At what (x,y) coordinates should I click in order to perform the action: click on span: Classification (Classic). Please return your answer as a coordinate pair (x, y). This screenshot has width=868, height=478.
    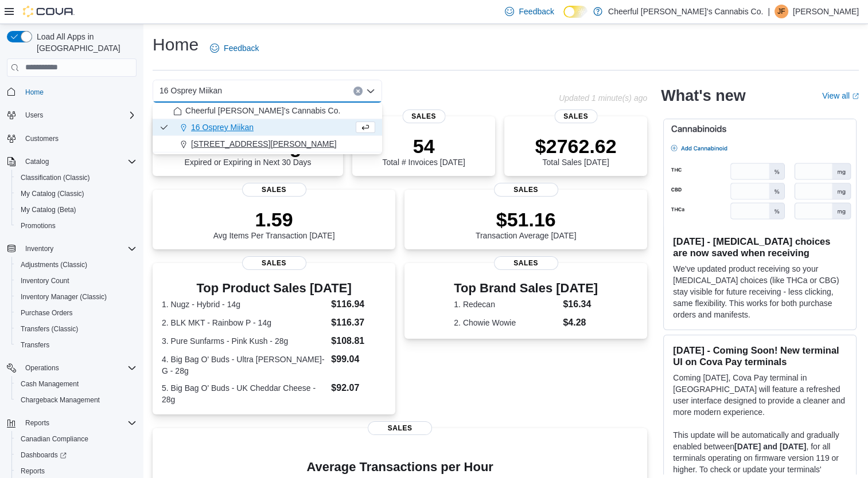
    Looking at the image, I should click on (55, 178).